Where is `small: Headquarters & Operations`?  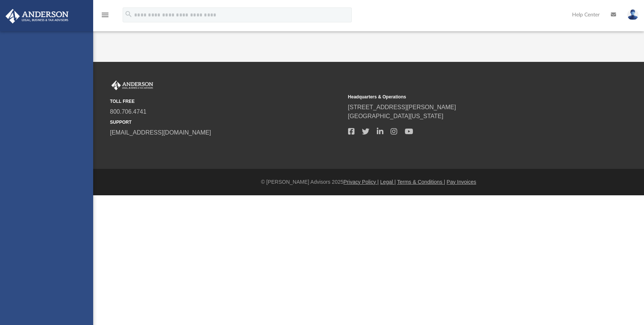 small: Headquarters & Operations is located at coordinates (464, 97).